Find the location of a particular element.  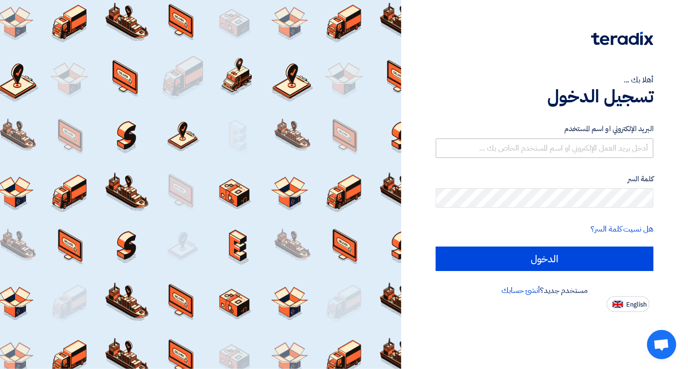

input: أدخل بريد العمل الإلكتروني او اسم المستخدم الخاص بك ... is located at coordinates (545, 148).